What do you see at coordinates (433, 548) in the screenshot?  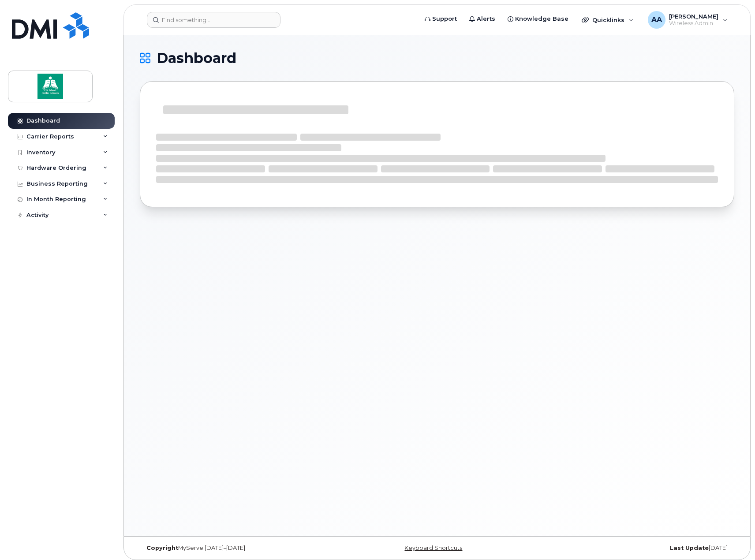 I see `a: Keyboard Shortcuts` at bounding box center [433, 548].